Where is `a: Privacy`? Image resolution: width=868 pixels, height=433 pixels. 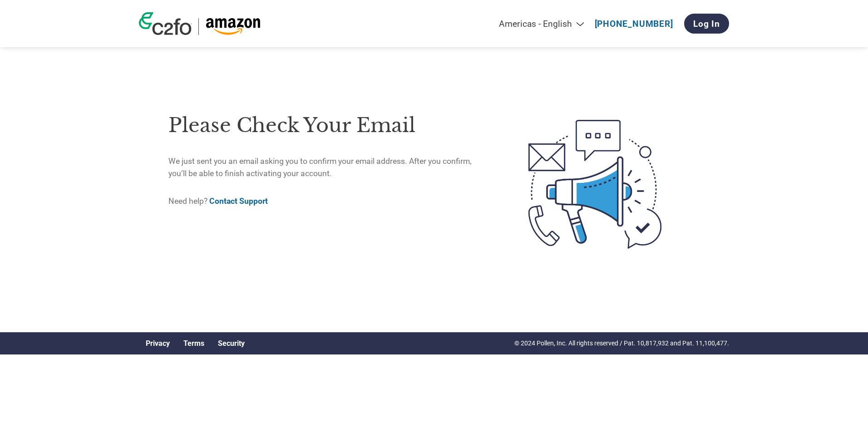
a: Privacy is located at coordinates (157, 344).